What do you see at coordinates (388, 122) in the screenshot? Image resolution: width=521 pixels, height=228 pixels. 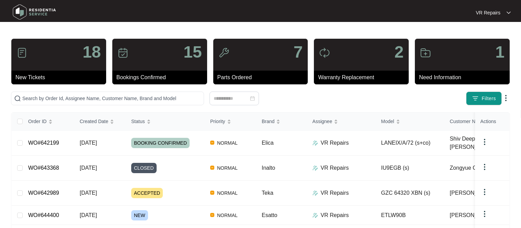 I see `span: Model` at bounding box center [388, 122].